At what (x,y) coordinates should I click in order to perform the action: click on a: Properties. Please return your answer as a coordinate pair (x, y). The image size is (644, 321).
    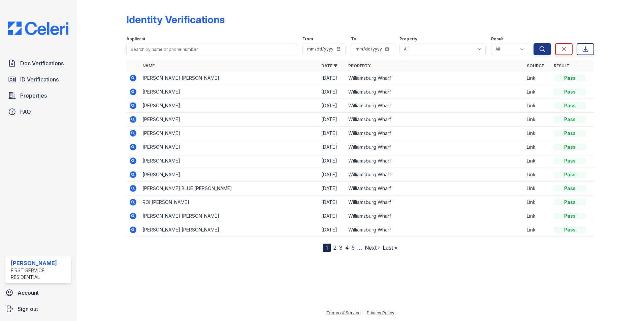
    Looking at the image, I should click on (38, 95).